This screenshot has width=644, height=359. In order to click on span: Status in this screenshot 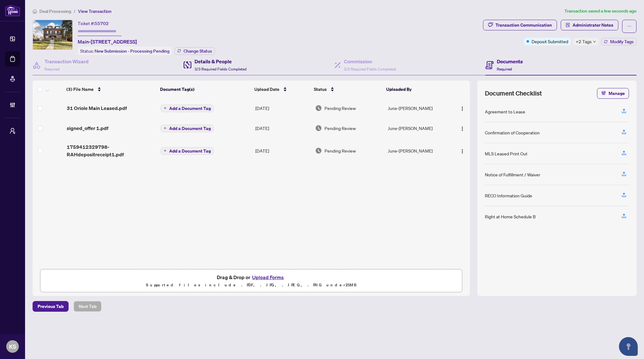, I will do `click(320, 89)`.